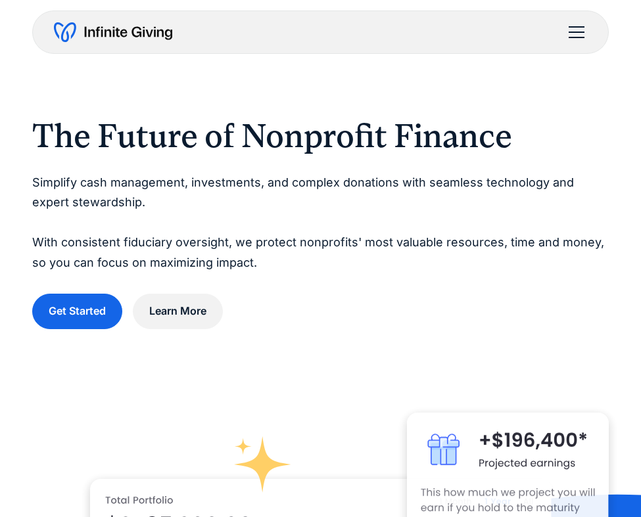  What do you see at coordinates (574, 32) in the screenshot?
I see `div: menu` at bounding box center [574, 32].